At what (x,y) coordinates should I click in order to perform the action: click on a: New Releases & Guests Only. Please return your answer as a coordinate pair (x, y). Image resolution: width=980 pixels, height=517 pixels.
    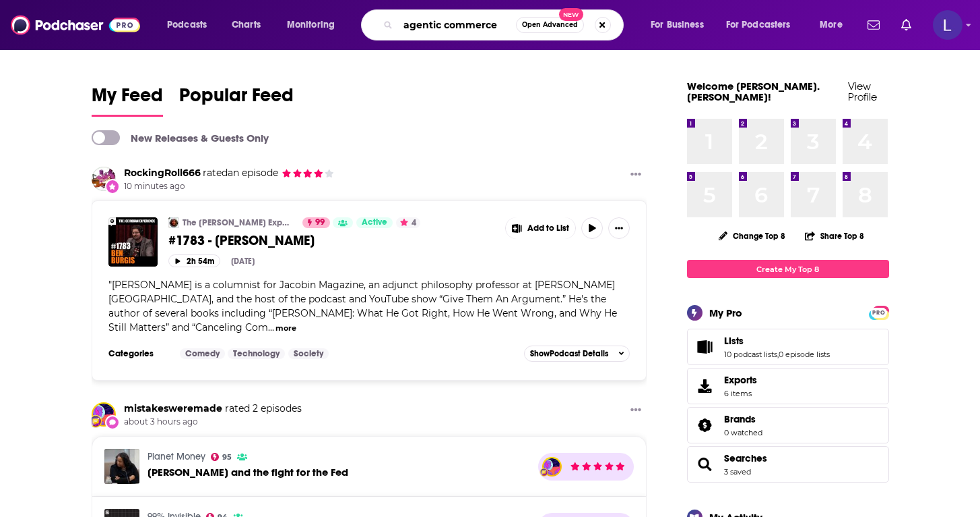
    Looking at the image, I should click on (180, 138).